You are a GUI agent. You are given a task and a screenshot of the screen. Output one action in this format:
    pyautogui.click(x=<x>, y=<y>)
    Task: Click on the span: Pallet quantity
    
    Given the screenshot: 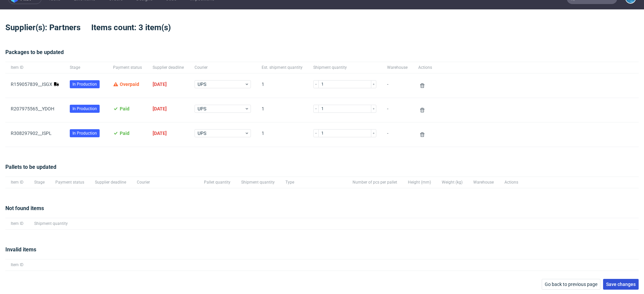 What is the action you would take?
    pyautogui.click(x=217, y=183)
    